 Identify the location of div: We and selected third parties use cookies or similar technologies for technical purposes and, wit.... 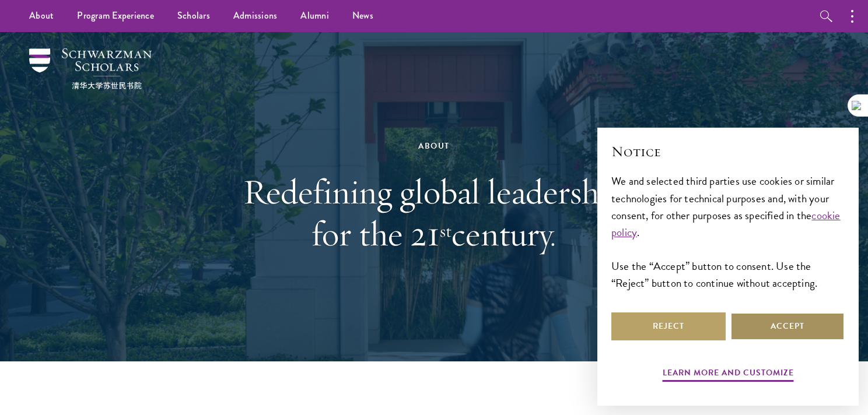
(728, 232).